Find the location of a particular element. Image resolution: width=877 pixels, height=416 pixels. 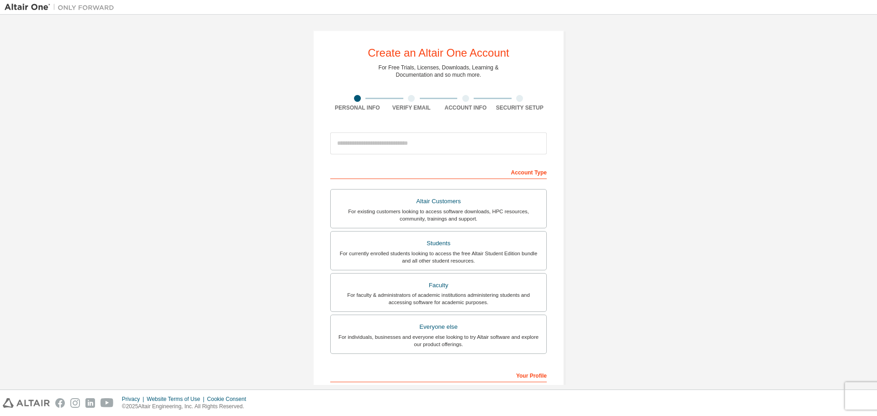

div: Altair Customers is located at coordinates (439, 202).